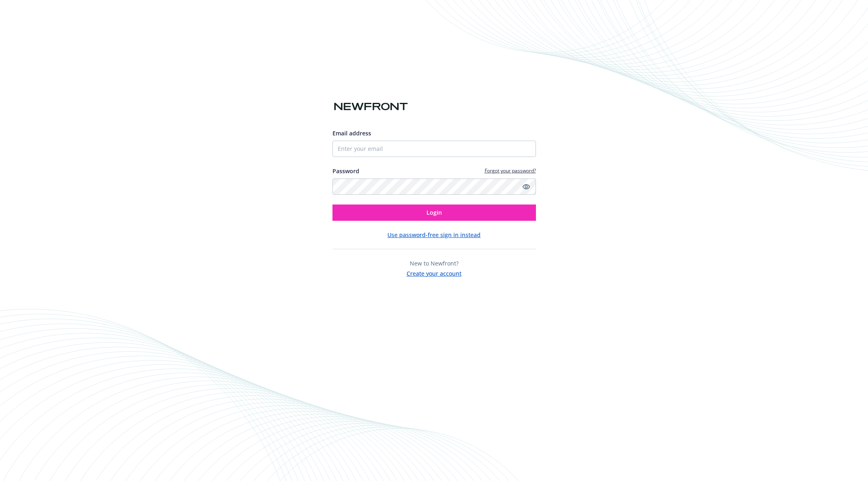  I want to click on span: Login, so click(434, 212).